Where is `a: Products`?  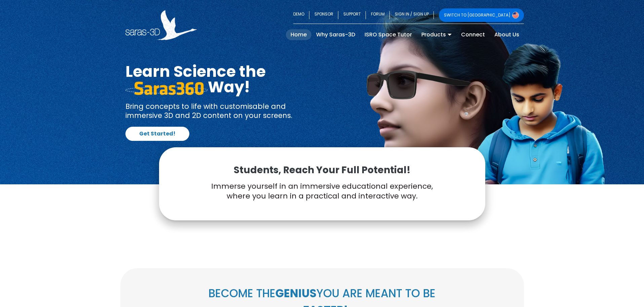
a: Products is located at coordinates (436, 35).